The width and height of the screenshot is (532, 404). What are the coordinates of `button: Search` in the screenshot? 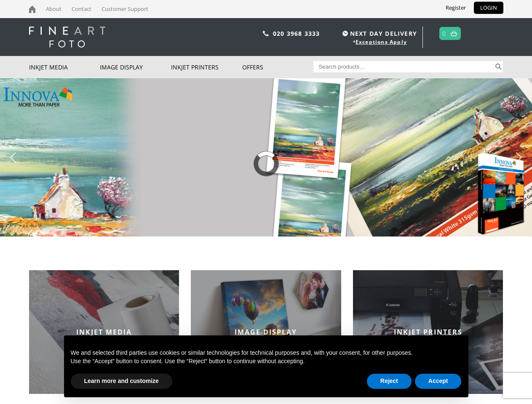 It's located at (498, 66).